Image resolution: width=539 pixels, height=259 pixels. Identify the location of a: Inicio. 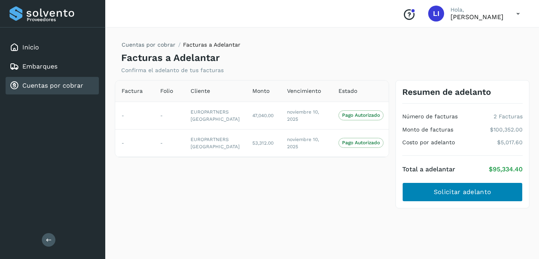
(31, 47).